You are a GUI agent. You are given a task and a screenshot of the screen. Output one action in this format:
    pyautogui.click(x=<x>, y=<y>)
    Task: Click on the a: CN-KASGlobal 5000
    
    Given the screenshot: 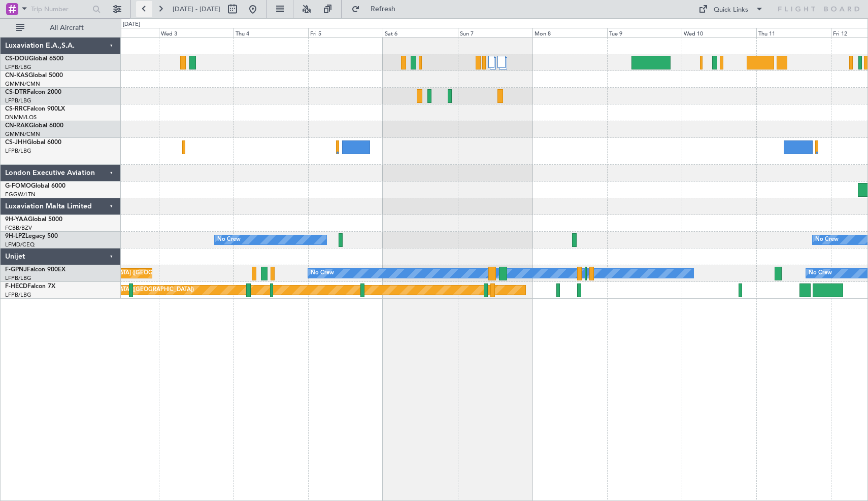 What is the action you would take?
    pyautogui.click(x=34, y=76)
    